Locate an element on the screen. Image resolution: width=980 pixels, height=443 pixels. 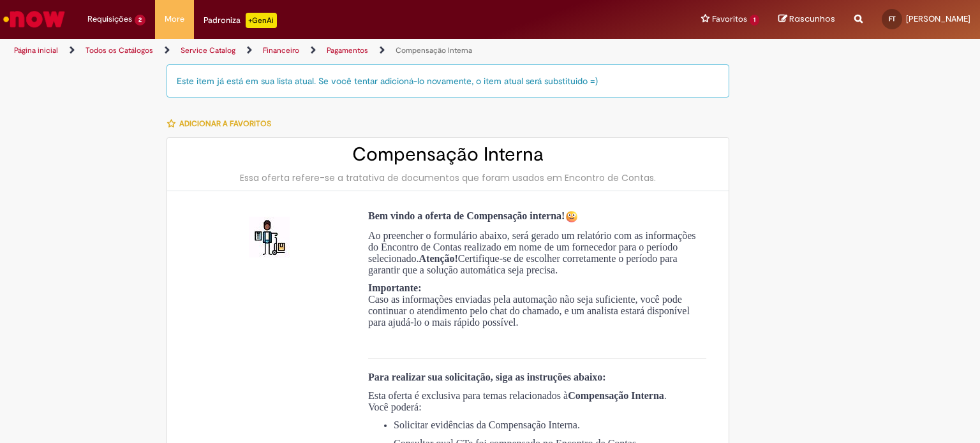
span: Rascunhos is located at coordinates (812, 19).